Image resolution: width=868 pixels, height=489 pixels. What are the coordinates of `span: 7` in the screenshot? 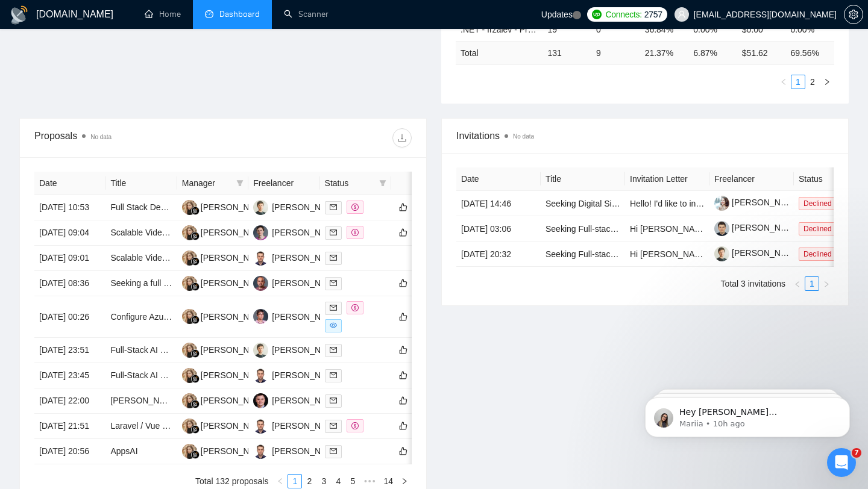 It's located at (856, 453).